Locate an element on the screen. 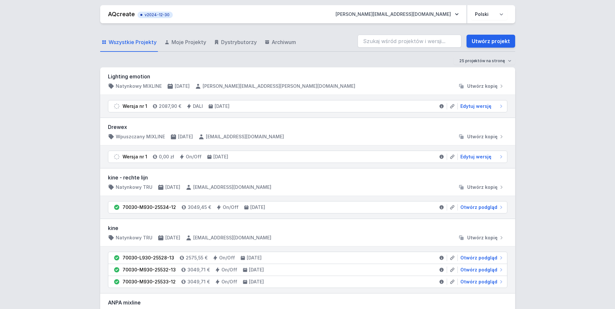 The height and width of the screenshot is (309, 615). div: 70030-M930-25532-13 is located at coordinates (149, 270).